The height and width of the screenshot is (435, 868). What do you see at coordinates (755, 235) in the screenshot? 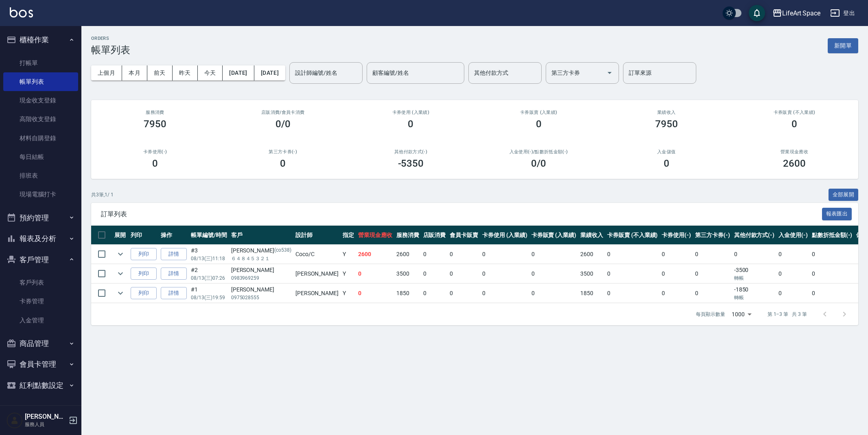
I see `th: 其他付款方式(-)` at bounding box center [755, 235].